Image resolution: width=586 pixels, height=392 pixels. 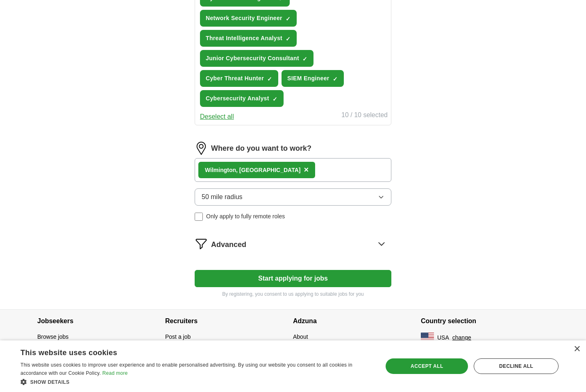 I want to click on span: Network Security Engineer, so click(x=244, y=18).